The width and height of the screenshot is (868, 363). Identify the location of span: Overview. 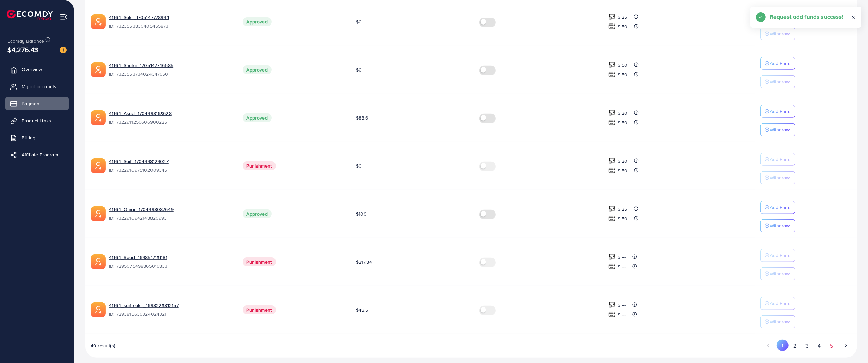
(32, 70).